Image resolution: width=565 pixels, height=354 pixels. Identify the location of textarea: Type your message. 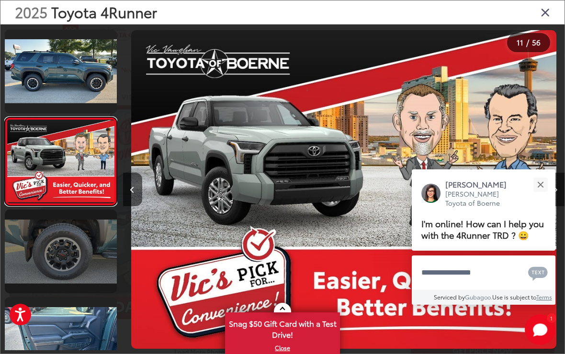
(483, 273).